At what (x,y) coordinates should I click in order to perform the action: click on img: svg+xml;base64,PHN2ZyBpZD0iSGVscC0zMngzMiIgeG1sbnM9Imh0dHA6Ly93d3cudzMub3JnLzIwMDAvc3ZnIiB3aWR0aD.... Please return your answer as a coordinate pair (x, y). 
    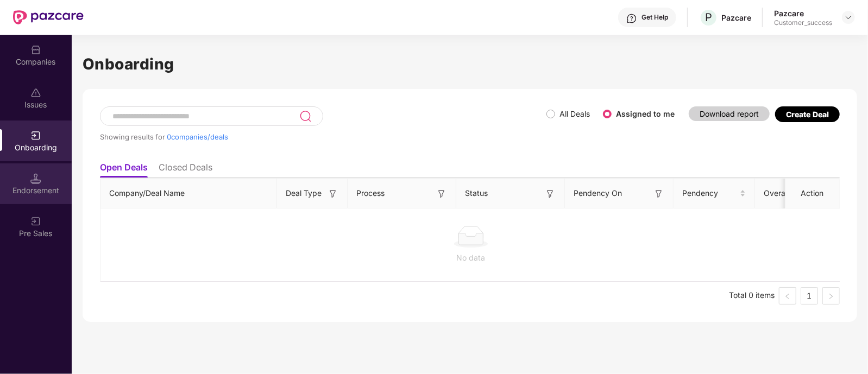
    Looking at the image, I should click on (632, 18).